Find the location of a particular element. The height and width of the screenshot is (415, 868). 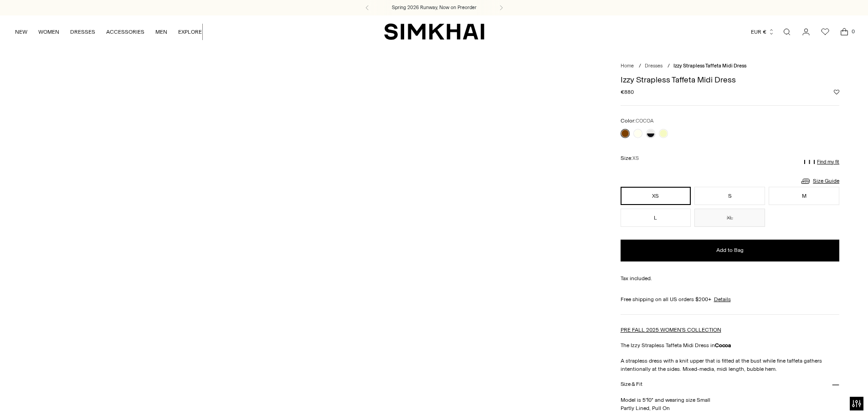

a: Details is located at coordinates (722, 299).